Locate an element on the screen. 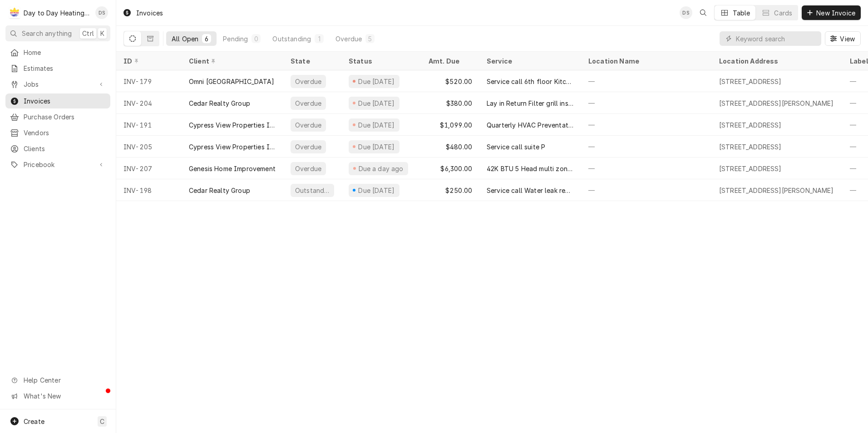 Image resolution: width=868 pixels, height=433 pixels. div: $6,300.00 is located at coordinates (450, 168).